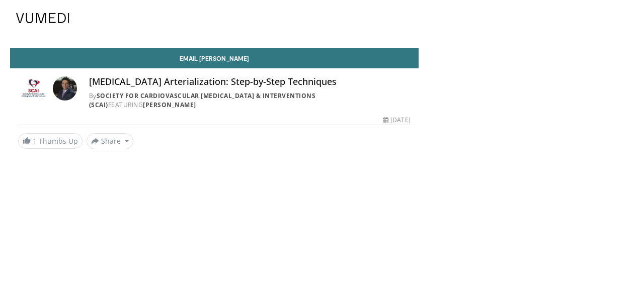  What do you see at coordinates (250, 100) in the screenshot?
I see `div: By FEATURING` at bounding box center [250, 100].